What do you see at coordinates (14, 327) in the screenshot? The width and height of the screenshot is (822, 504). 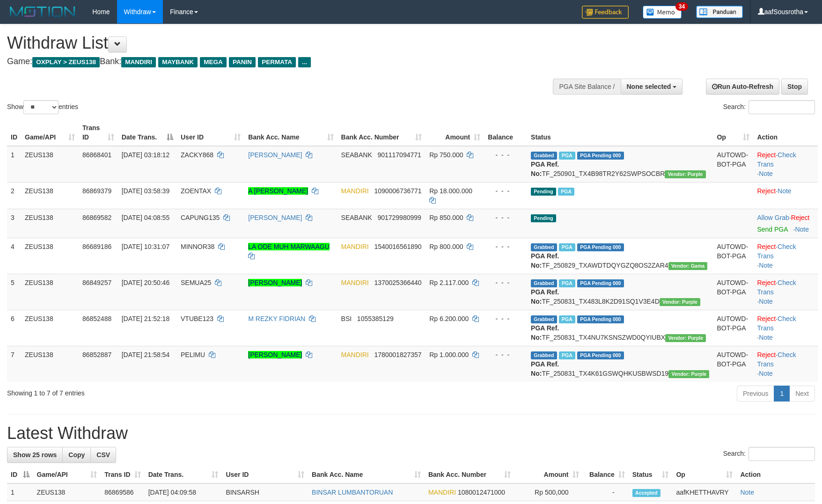 I see `td: 6` at bounding box center [14, 327].